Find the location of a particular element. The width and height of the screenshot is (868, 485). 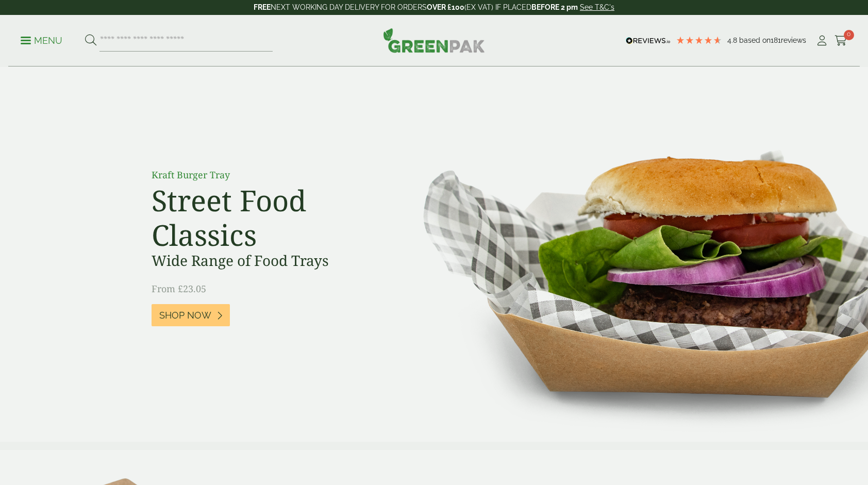

img: Street Food Classics is located at coordinates (629, 254).